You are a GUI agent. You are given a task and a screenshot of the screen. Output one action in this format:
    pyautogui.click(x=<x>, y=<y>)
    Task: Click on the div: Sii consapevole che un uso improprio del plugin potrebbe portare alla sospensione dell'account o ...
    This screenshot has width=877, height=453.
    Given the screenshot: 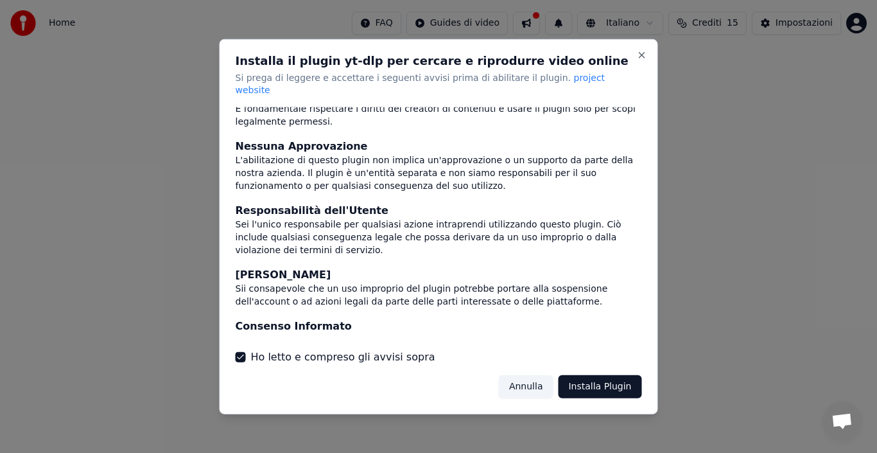 What is the action you would take?
    pyautogui.click(x=438, y=295)
    